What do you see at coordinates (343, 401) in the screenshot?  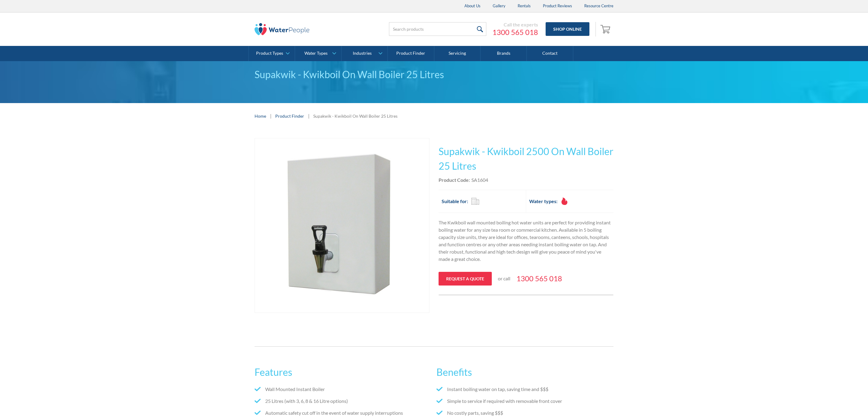 I see `li: 25 Litres (with 3, 6, 8 & 16 Litre options)` at bounding box center [343, 401].